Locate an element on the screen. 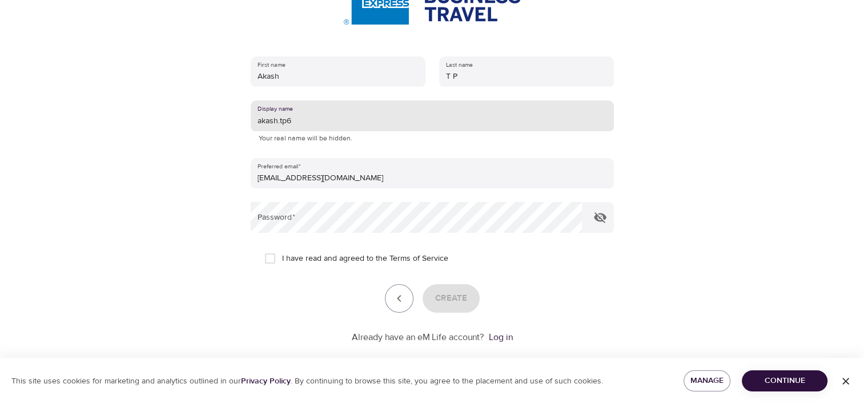 The height and width of the screenshot is (404, 864). span: Continue is located at coordinates (785, 381).